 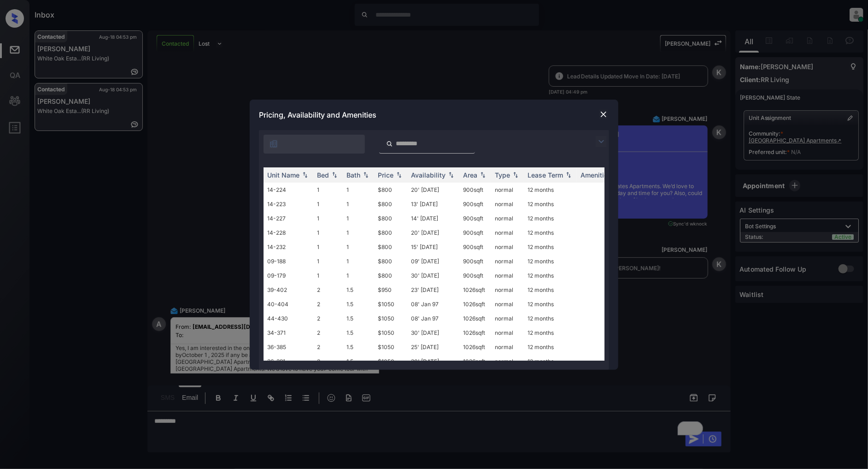 I want to click on td: 39-402, so click(x=289, y=289).